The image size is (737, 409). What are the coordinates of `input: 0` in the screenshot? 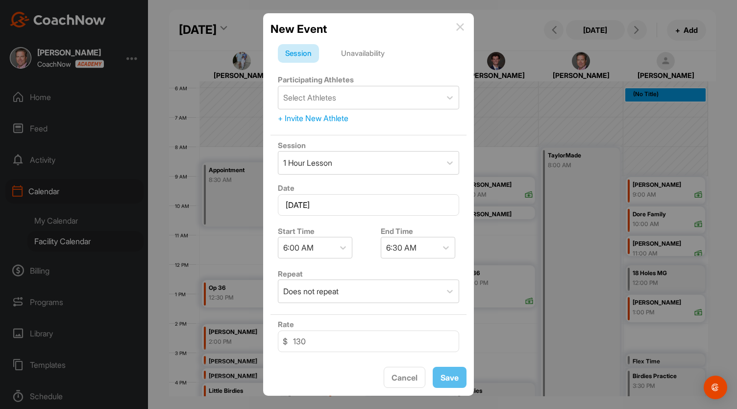 It's located at (368, 341).